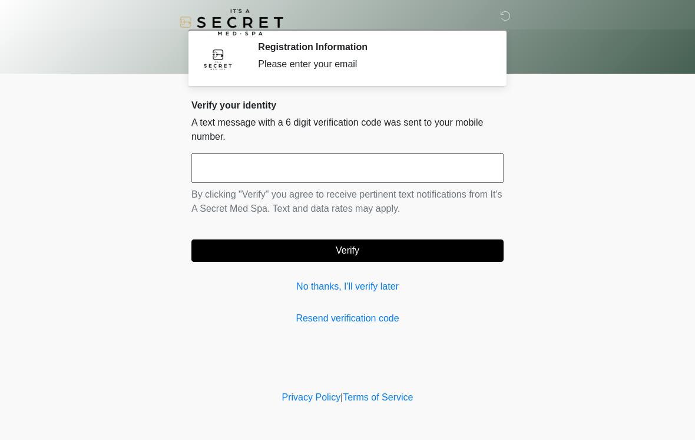  What do you see at coordinates (348, 250) in the screenshot?
I see `button: Verify` at bounding box center [348, 250].